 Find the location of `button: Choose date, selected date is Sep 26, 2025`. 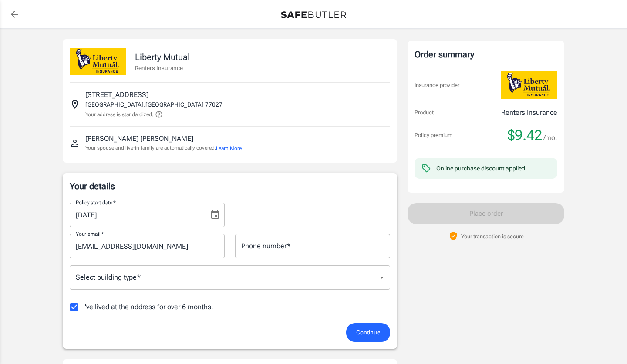

button: Choose date, selected date is Sep 26, 2025 is located at coordinates (215, 215).